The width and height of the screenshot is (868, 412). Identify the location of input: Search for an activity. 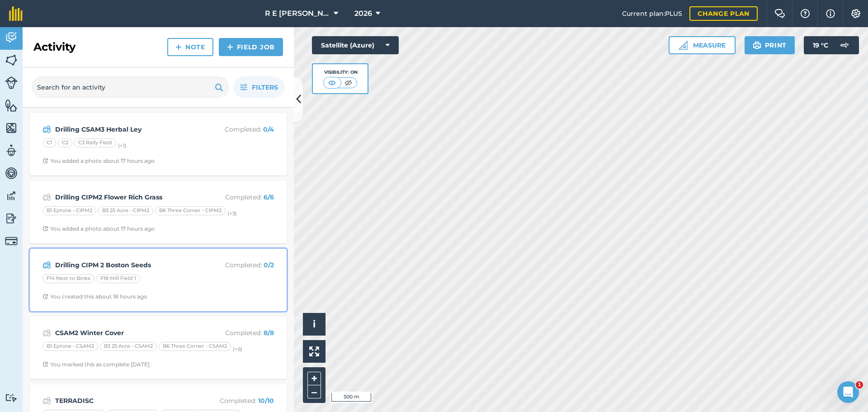
(130, 87).